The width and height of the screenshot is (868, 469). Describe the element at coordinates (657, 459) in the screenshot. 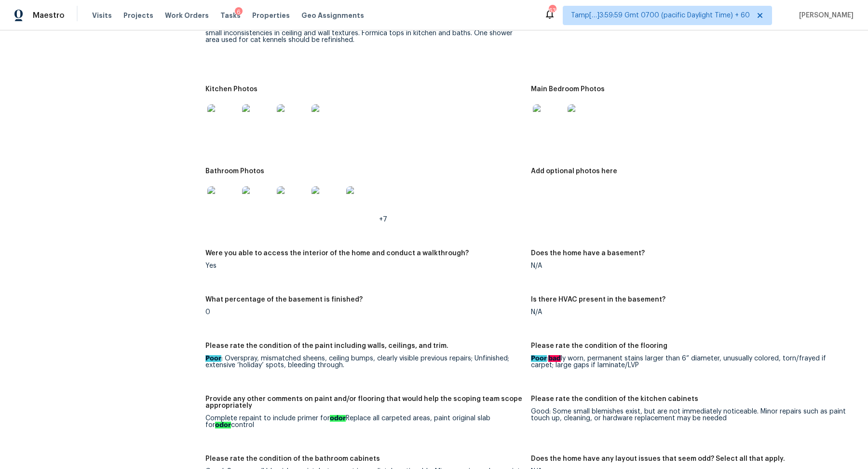

I see `h5: Does the home have any layout issues that seem odd? Select all that apply.` at that location.